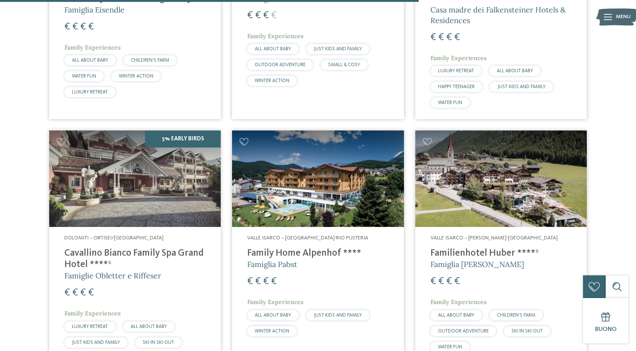 This screenshot has height=351, width=636. What do you see at coordinates (344, 65) in the screenshot?
I see `span: SMALL & COSY` at bounding box center [344, 65].